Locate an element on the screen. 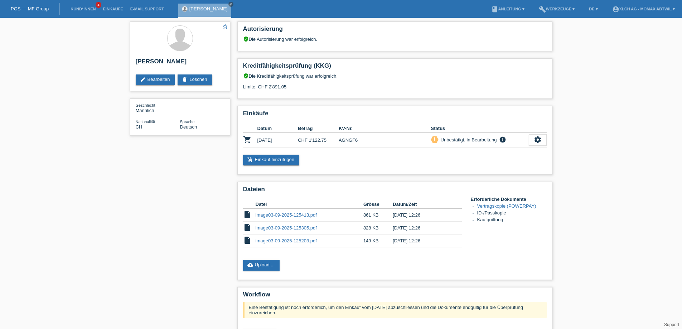  a: cloud_uploadUpload ... is located at coordinates (261, 265).